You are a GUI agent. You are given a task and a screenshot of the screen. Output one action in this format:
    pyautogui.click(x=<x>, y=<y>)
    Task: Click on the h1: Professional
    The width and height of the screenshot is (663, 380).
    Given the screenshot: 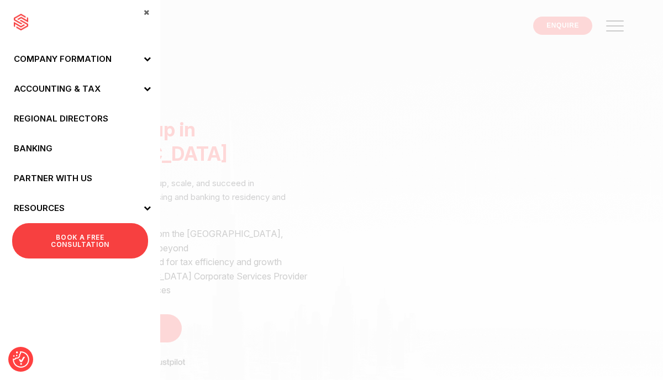 What is the action you would take?
    pyautogui.click(x=170, y=130)
    